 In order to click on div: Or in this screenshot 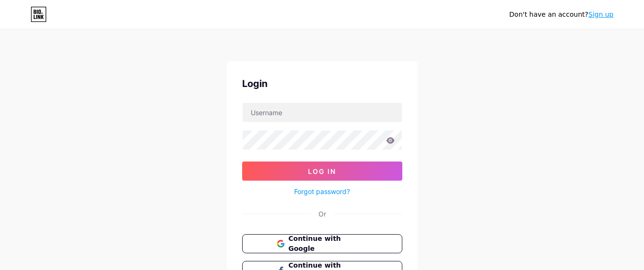, I will do `click(322, 213)`.